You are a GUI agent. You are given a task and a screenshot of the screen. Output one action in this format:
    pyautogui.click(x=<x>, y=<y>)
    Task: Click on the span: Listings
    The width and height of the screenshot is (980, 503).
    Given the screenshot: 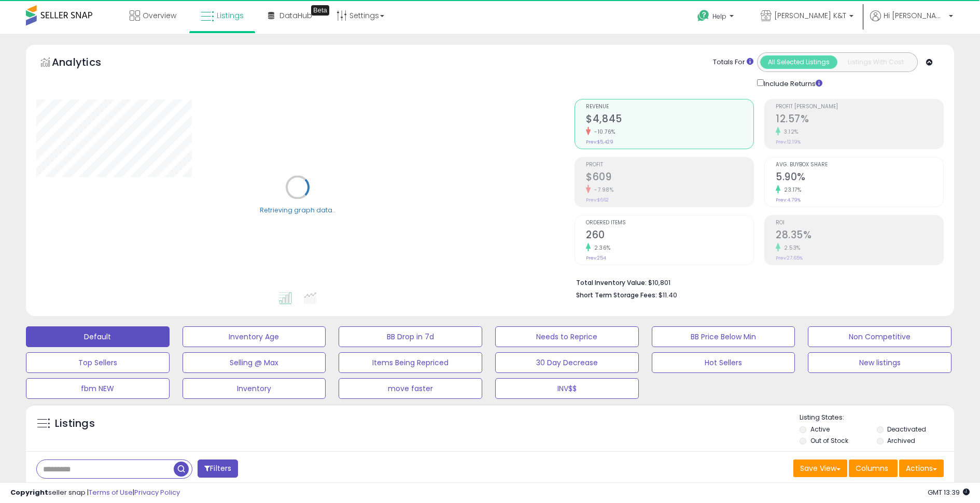 What is the action you would take?
    pyautogui.click(x=230, y=16)
    